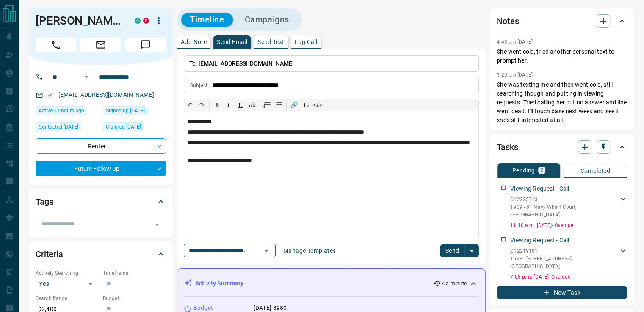 This screenshot has width=644, height=312. What do you see at coordinates (523, 171) in the screenshot?
I see `p: Pending` at bounding box center [523, 171].